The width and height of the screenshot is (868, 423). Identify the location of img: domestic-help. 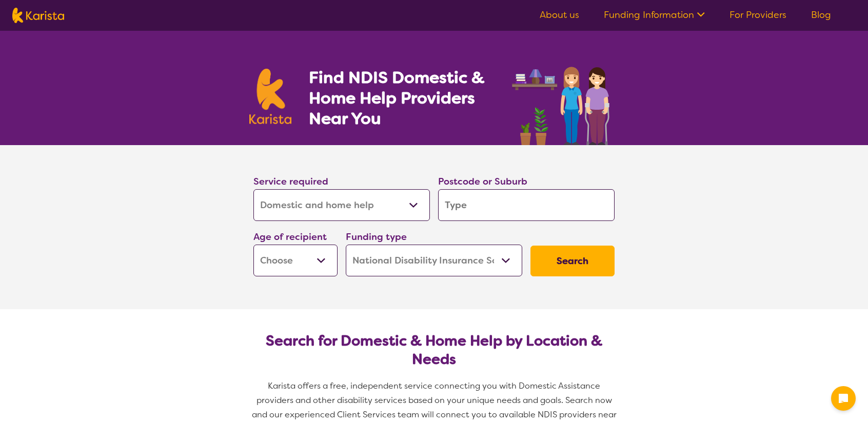
(563, 100).